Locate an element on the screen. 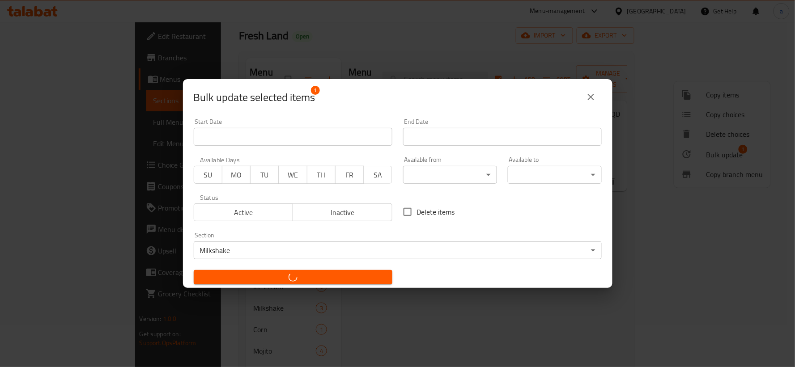  span: Selected items count is located at coordinates (255, 98).